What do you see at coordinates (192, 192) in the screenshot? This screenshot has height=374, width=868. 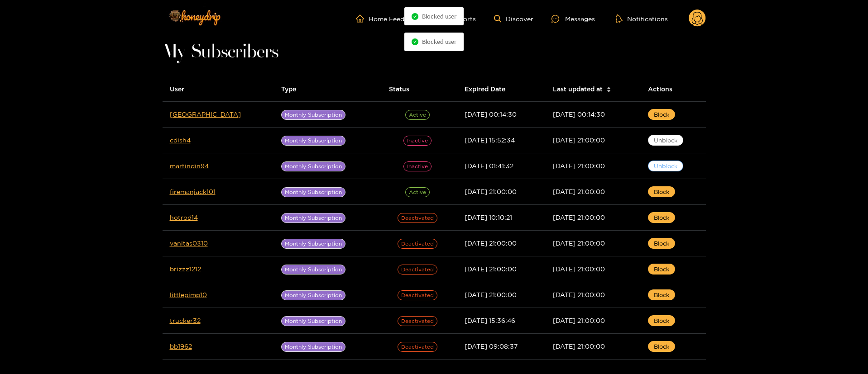 I see `a: firemanjack101` at bounding box center [192, 192].